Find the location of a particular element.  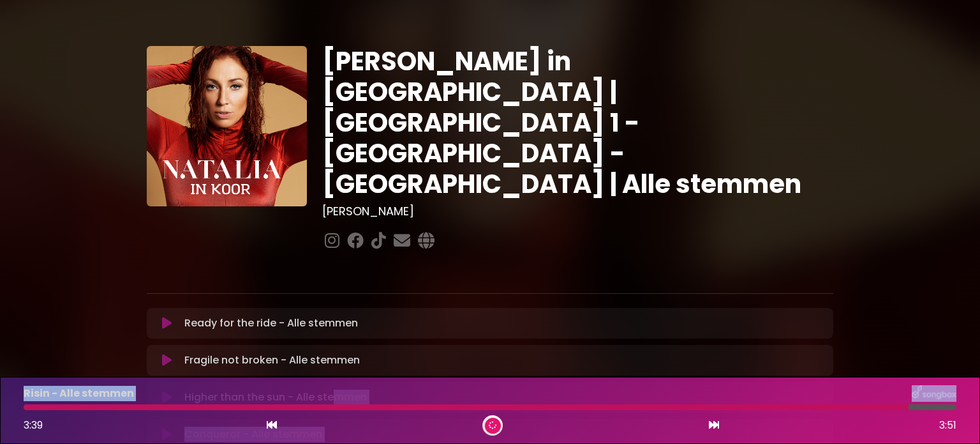

span: 3:51 is located at coordinates (947, 425).